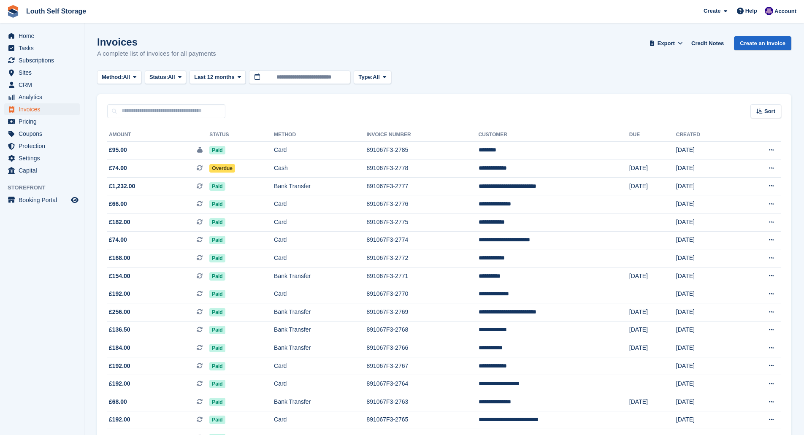 The width and height of the screenshot is (804, 435). Describe the element at coordinates (56, 11) in the screenshot. I see `a: Louth Self Storage` at that location.